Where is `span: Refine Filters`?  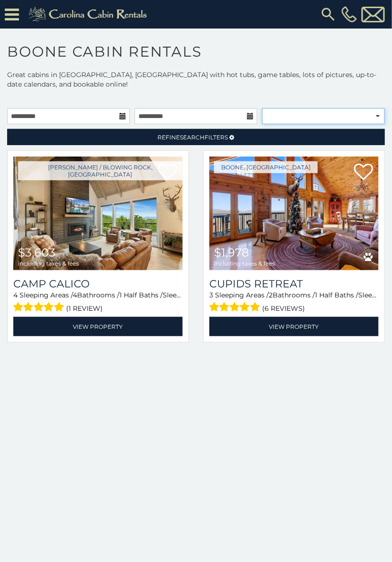 span: Refine Filters is located at coordinates (193, 137).